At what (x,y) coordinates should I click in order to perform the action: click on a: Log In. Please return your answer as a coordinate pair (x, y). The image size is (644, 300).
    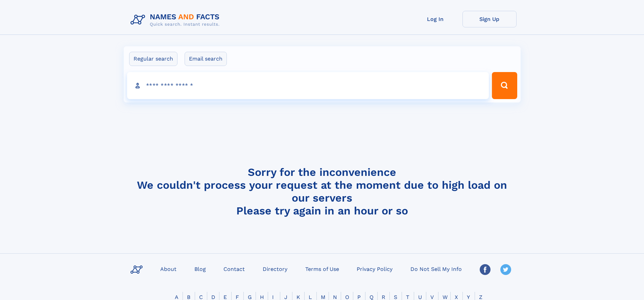
    Looking at the image, I should click on (435, 19).